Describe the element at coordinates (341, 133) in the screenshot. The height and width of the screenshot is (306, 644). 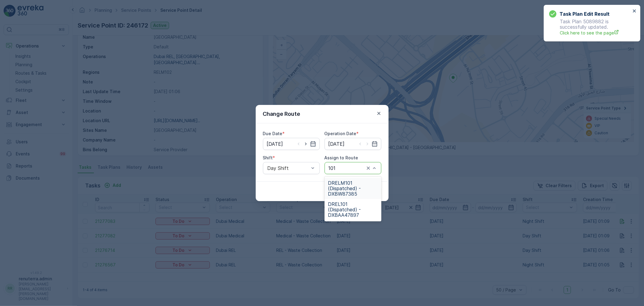
I see `label: Operation Date` at that location.